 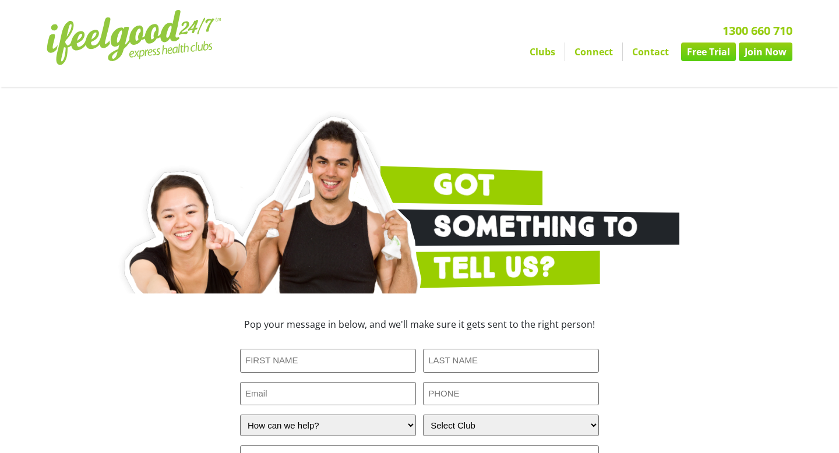 What do you see at coordinates (552, 52) in the screenshot?
I see `nav: Menu` at bounding box center [552, 52].